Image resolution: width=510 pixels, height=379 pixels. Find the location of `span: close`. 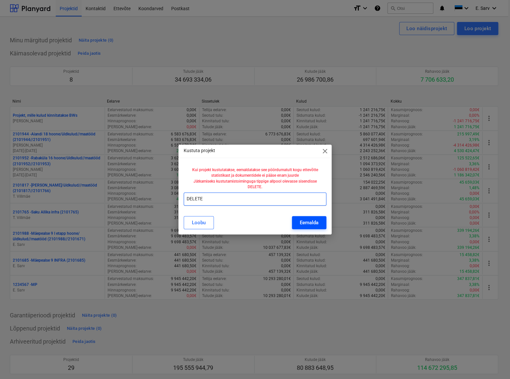

span: close is located at coordinates (325, 151).